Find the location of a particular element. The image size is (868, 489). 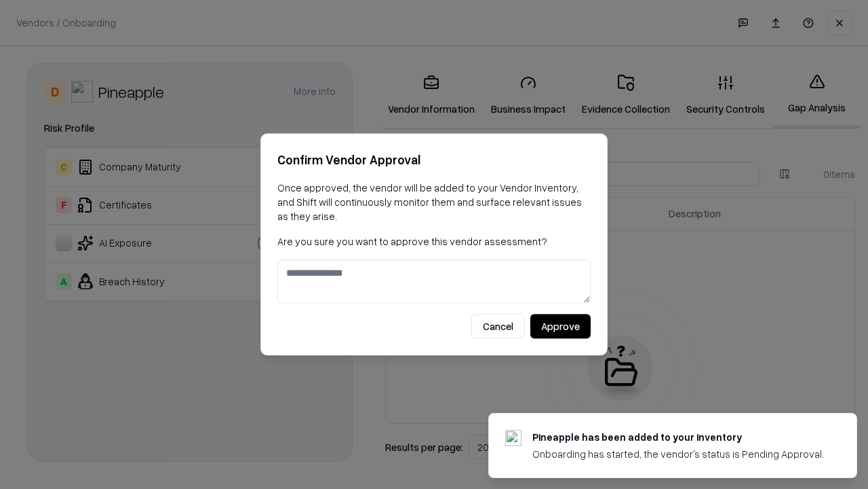

h2: Confirm Vendor Approval is located at coordinates (434, 159).